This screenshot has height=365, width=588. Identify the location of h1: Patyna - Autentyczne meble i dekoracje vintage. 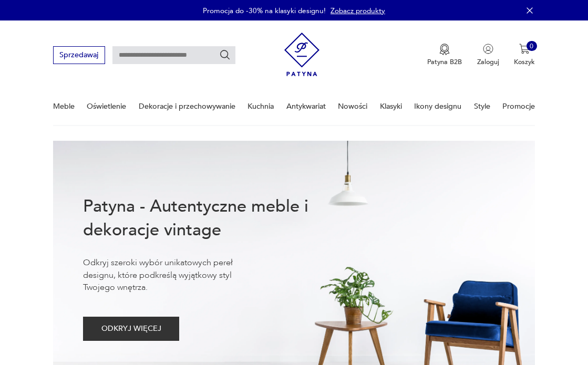
(211, 218).